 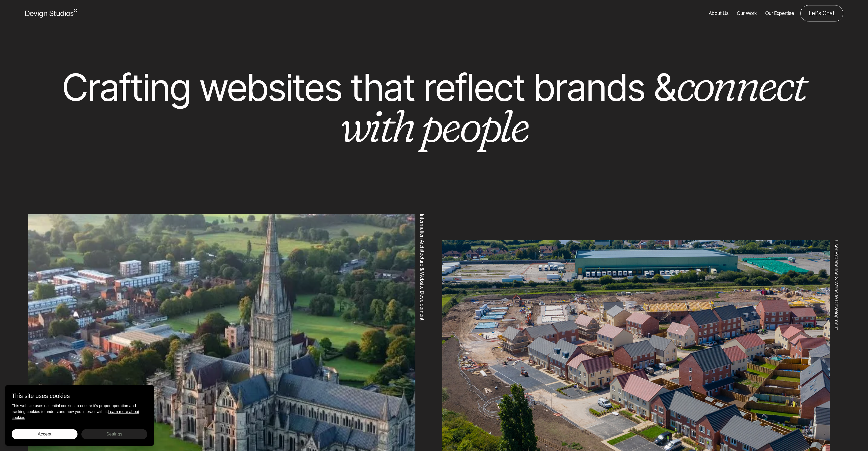 I want to click on span: Settings, so click(x=114, y=434).